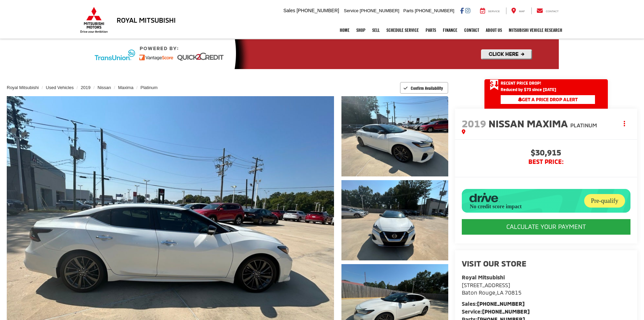  I want to click on a: 2019, so click(85, 87).